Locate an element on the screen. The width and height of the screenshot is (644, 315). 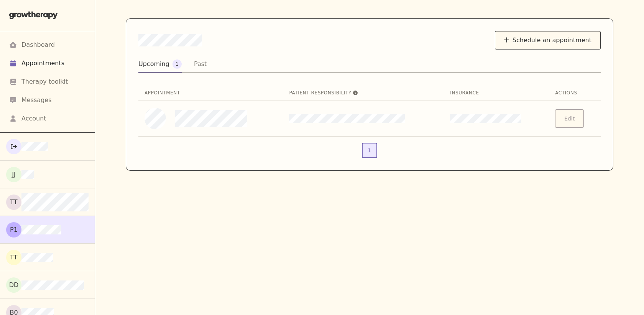
div: Messages is located at coordinates (36, 100).